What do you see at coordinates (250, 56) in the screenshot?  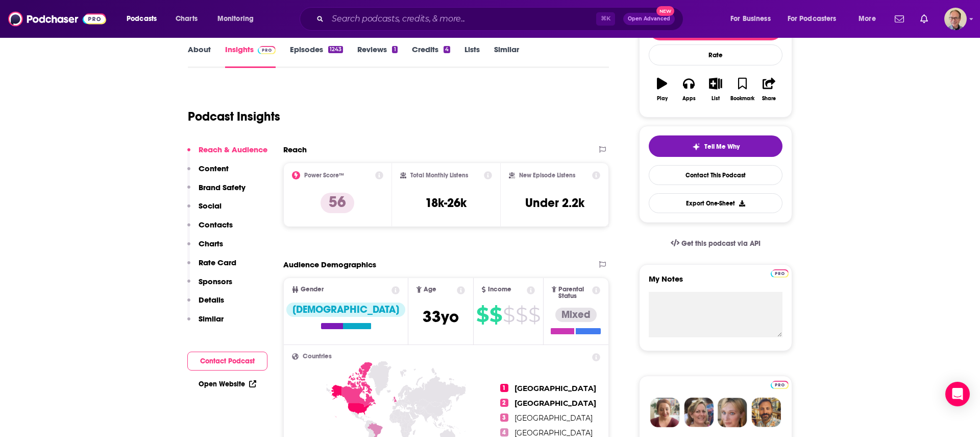 I see `a: InsightsPodchaser Pro` at bounding box center [250, 56].